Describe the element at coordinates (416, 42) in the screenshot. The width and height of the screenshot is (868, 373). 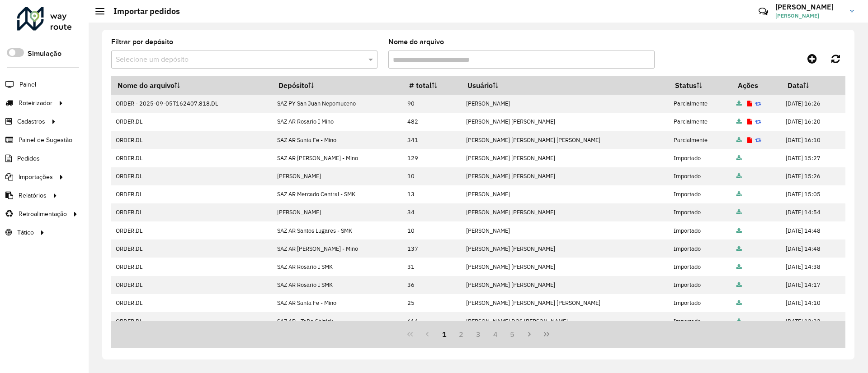
I see `label: Nome do arquivo` at that location.